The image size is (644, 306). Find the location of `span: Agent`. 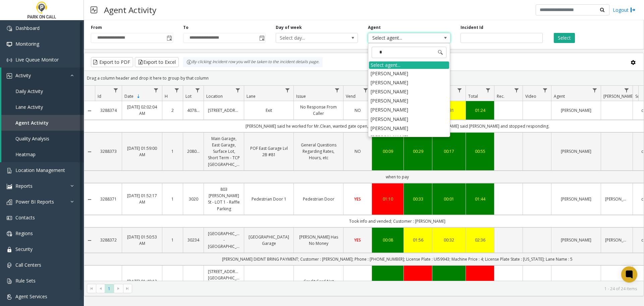

span: Agent is located at coordinates (559, 96).